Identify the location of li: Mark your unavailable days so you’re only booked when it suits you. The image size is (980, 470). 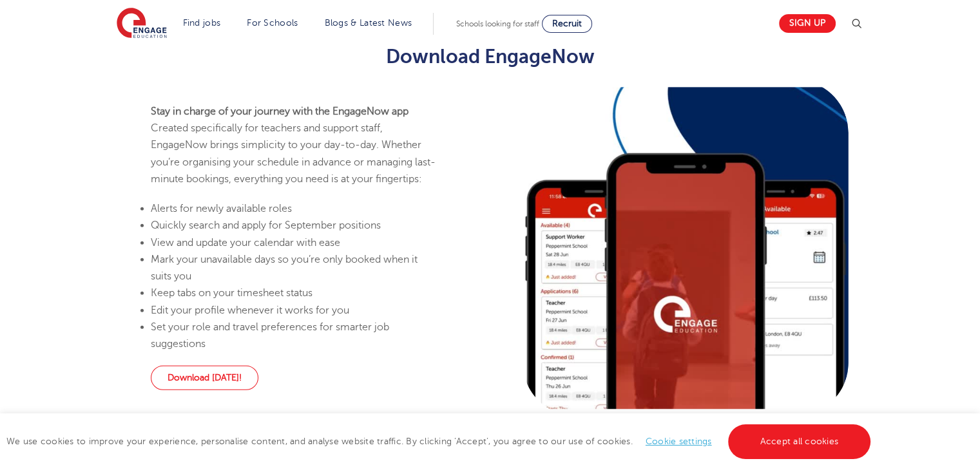
(295, 267).